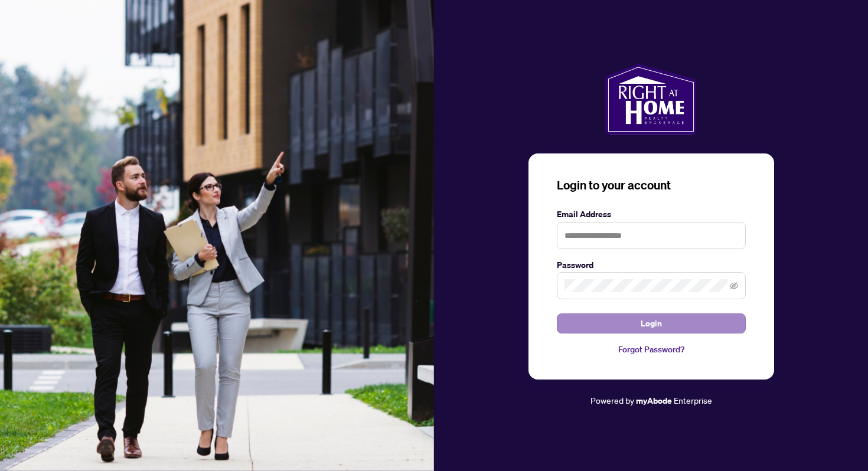  What do you see at coordinates (651, 100) in the screenshot?
I see `img: ma-logo` at bounding box center [651, 100].